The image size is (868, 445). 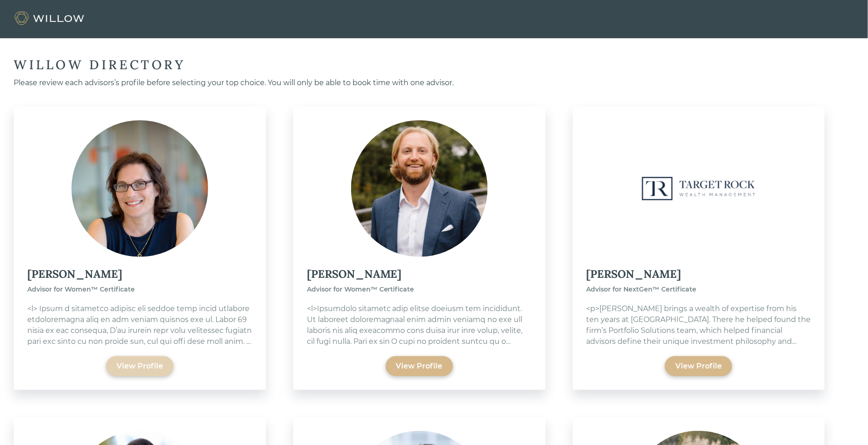 I want to click on div: WILLOW DIRECTORY, so click(x=434, y=65).